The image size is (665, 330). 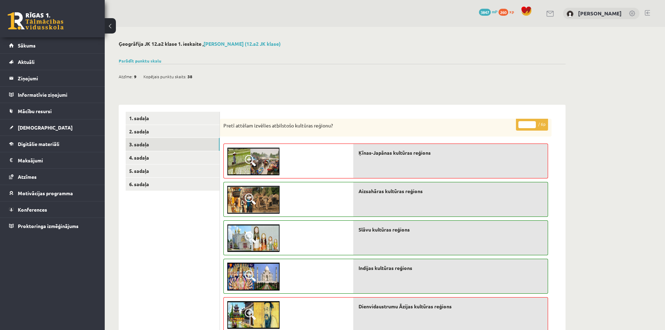 I want to click on a: Proktoringa izmēģinājums, so click(x=52, y=226).